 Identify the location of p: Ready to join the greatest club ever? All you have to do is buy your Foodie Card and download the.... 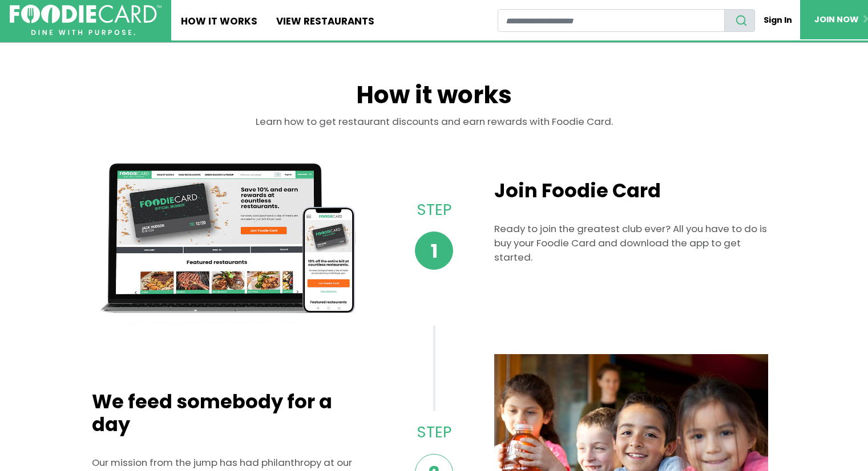
(631, 243).